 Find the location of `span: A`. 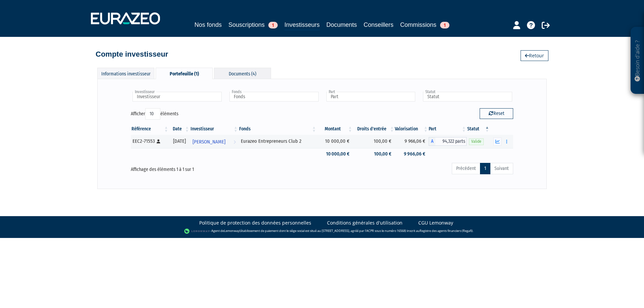

span: A is located at coordinates (432, 141).